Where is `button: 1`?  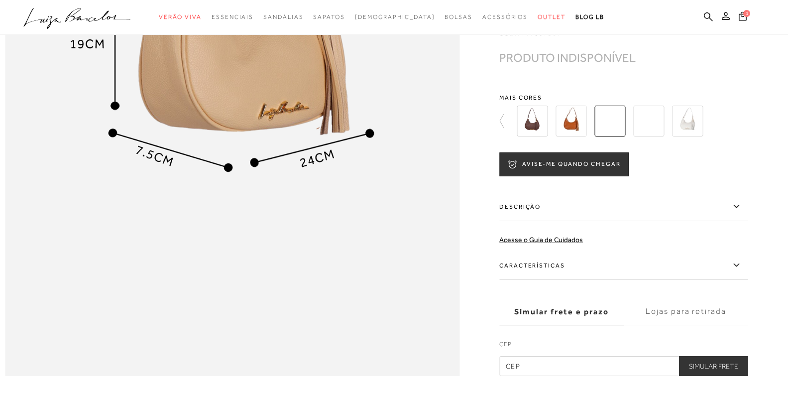 button: 1 is located at coordinates (743, 17).